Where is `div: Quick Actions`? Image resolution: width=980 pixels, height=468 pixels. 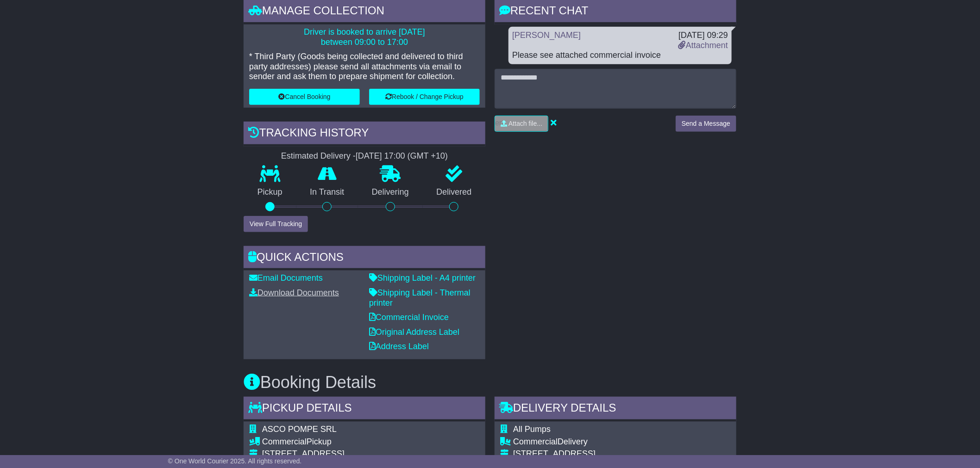
div: Quick Actions is located at coordinates (365, 259).